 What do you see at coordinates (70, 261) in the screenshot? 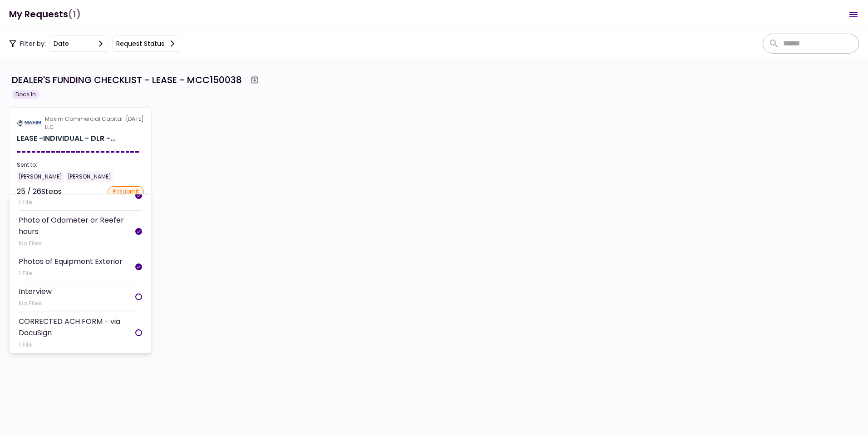
I see `div: Photos of Equipment Exterior` at bounding box center [70, 261].